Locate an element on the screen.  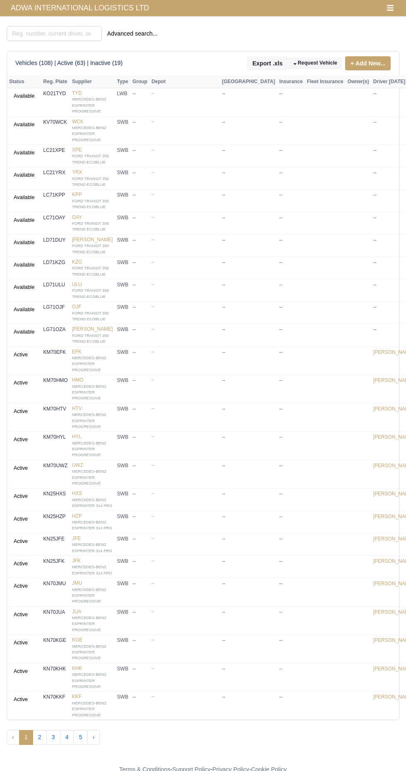
strong: KV70WCK is located at coordinates (55, 122).